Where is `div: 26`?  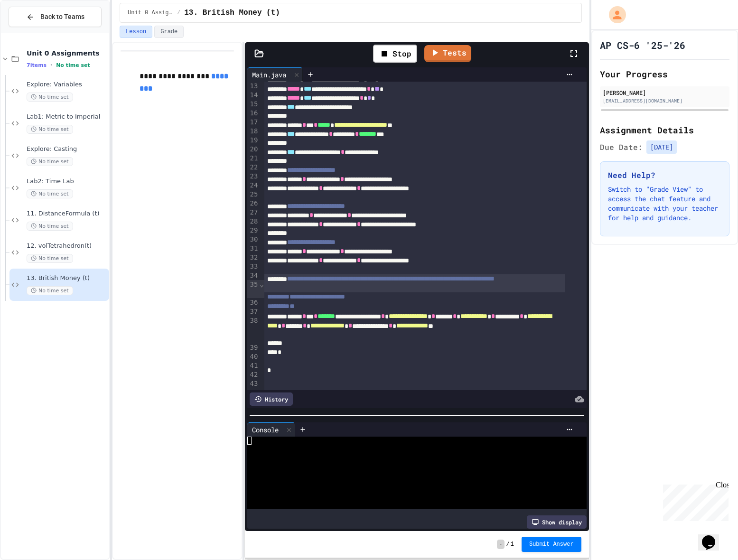 div: 26 is located at coordinates (253, 204).